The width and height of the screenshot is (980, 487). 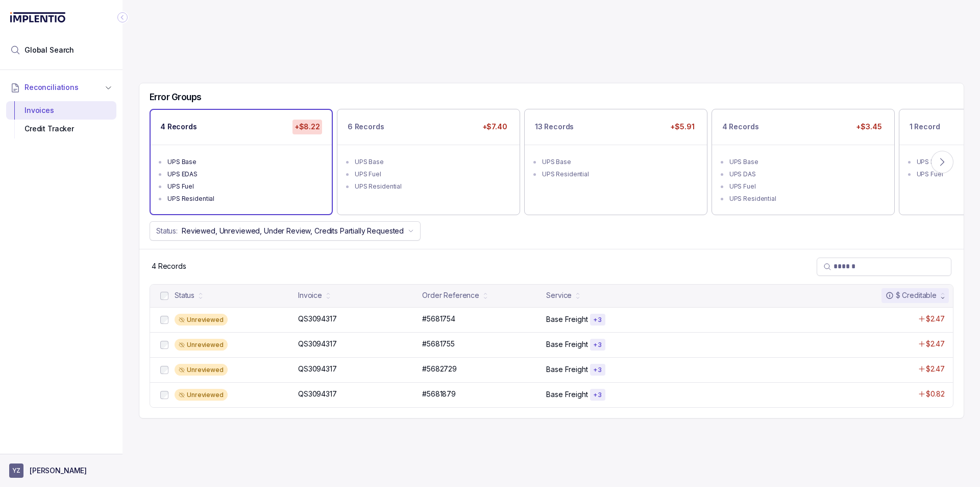 What do you see at coordinates (682, 127) in the screenshot?
I see `p: +$5.91` at bounding box center [682, 127].